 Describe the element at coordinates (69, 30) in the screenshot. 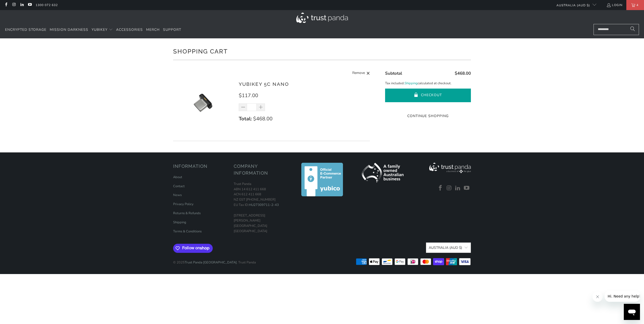

I see `a: Mission Darkness` at that location.